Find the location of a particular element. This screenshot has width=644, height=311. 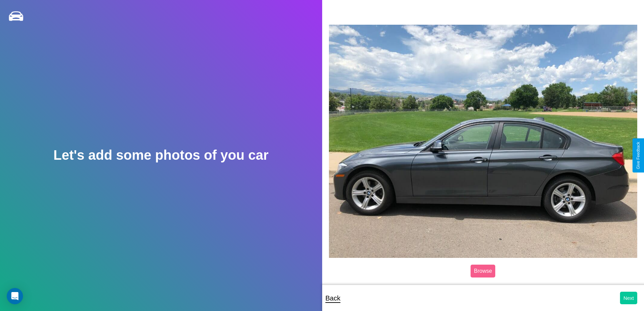

p: Back is located at coordinates (333, 298).